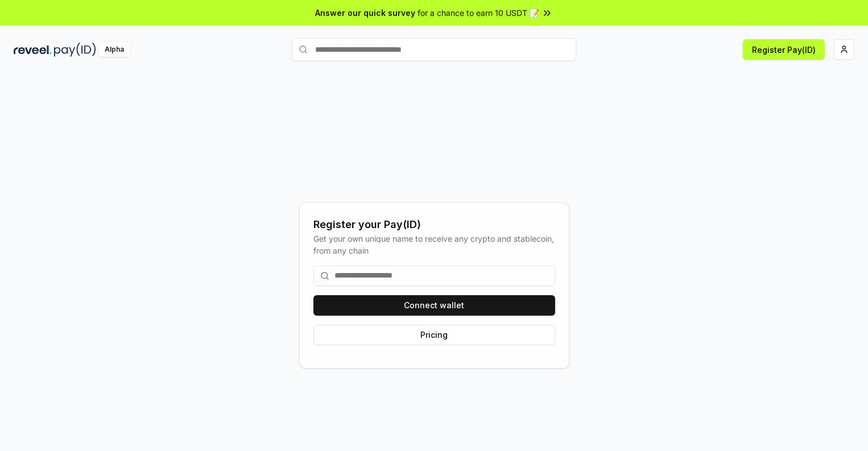 This screenshot has height=451, width=868. I want to click on button: Register Pay(ID), so click(784, 49).